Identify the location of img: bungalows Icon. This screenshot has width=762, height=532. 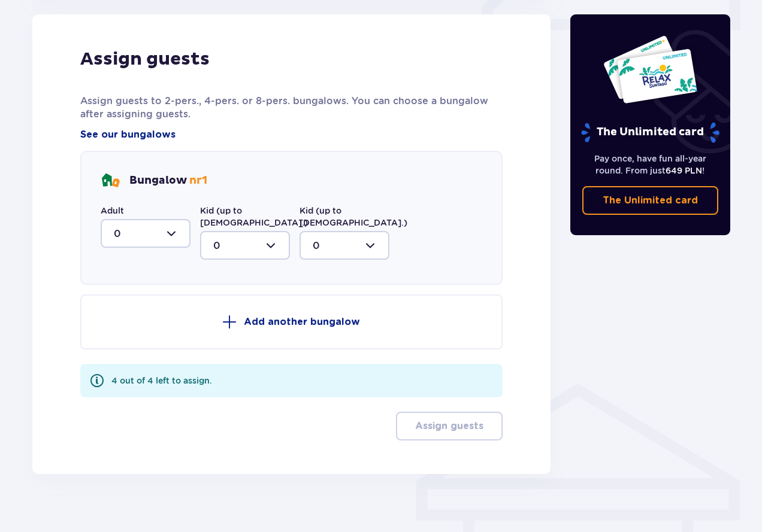
(110, 181).